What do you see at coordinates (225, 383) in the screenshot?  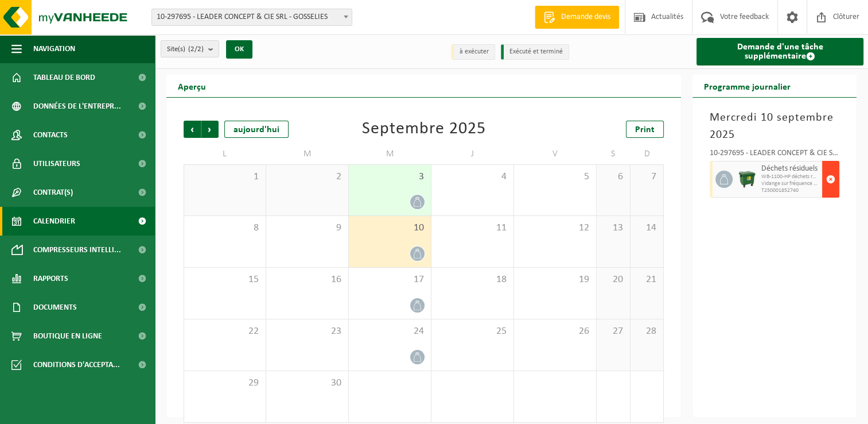 I see `span: 29` at bounding box center [225, 383].